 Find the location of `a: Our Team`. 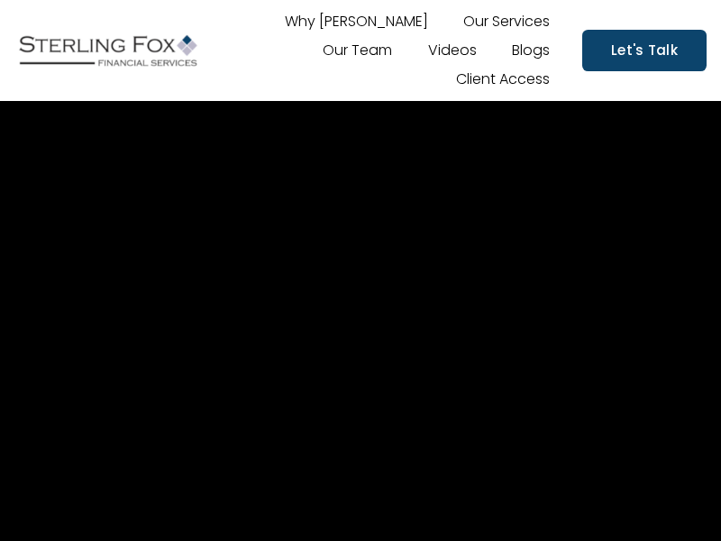

a: Our Team is located at coordinates (357, 50).